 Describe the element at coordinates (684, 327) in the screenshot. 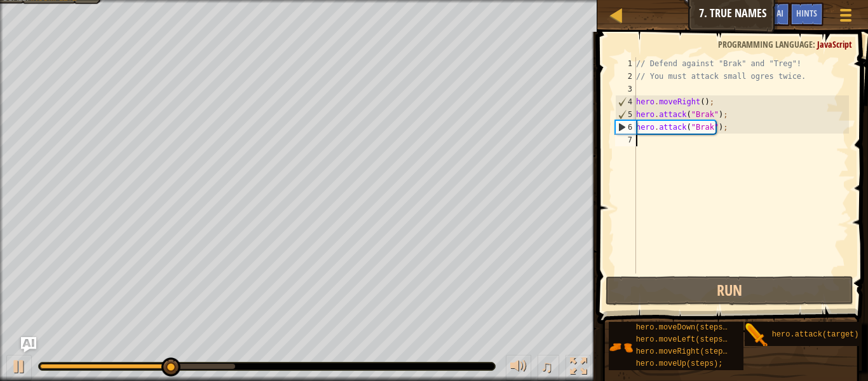

I see `span: hero.moveDown(steps);` at that location.